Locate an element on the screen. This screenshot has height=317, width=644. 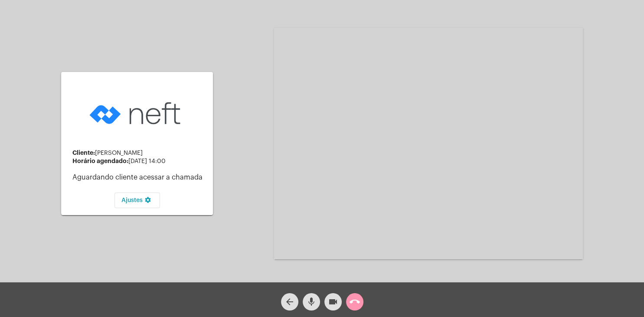
strong: Horário agendado: is located at coordinates (100, 161).